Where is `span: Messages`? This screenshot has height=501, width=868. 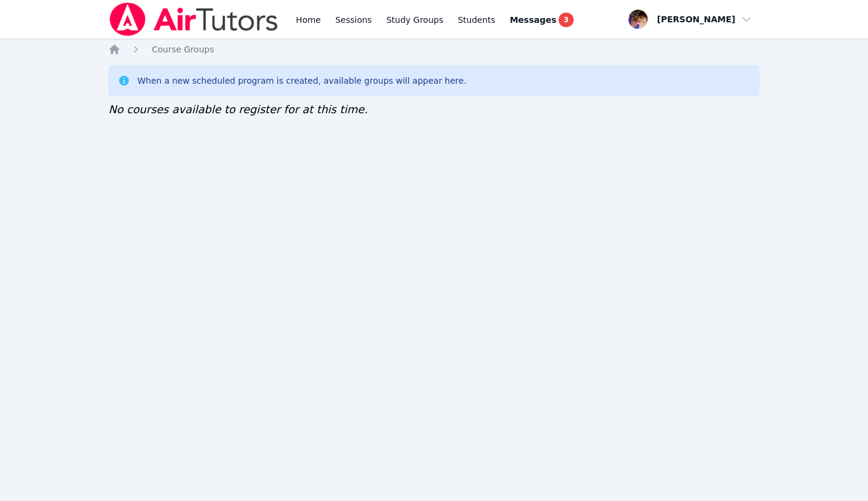
span: Messages is located at coordinates (533, 20).